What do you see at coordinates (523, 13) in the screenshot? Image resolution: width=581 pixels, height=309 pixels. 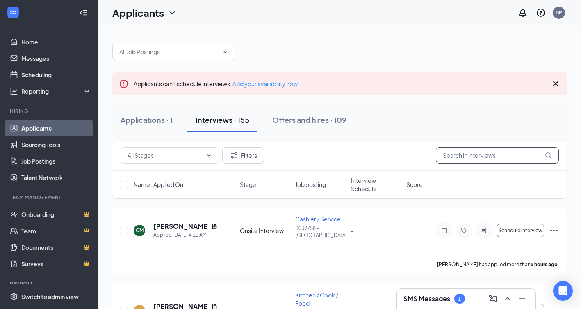 I see `svg: Notifications` at bounding box center [523, 13].